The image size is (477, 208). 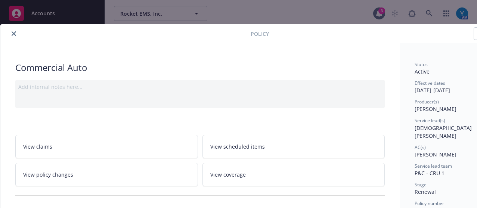 I want to click on span: View coverage, so click(x=228, y=174).